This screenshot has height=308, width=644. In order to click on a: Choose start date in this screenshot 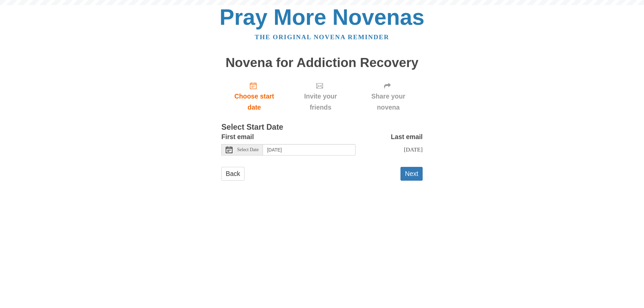, I will do `click(254, 97)`.